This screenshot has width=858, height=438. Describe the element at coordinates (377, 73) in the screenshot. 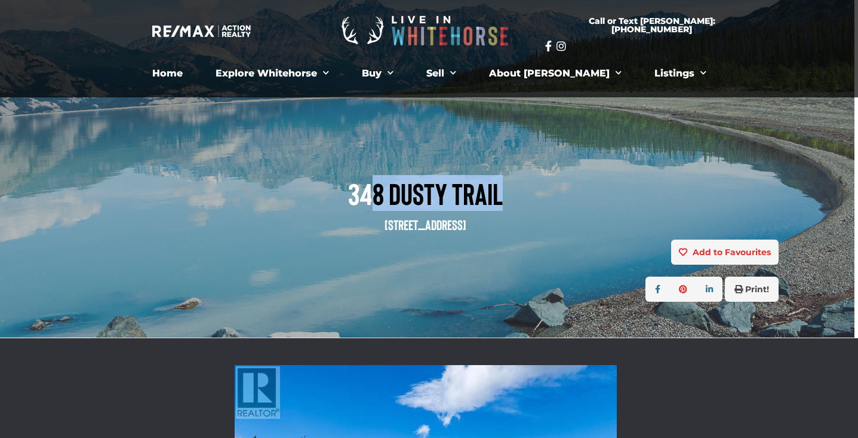

I see `a: Buy` at that location.